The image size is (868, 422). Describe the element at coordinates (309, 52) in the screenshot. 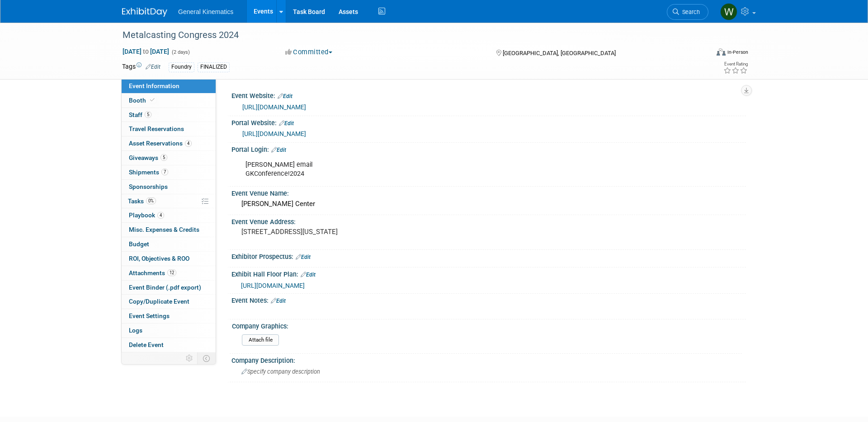

I see `button: Committed` at that location.